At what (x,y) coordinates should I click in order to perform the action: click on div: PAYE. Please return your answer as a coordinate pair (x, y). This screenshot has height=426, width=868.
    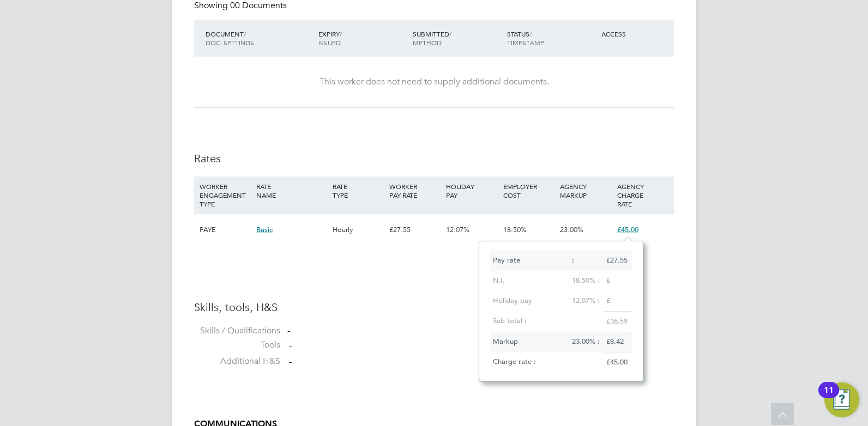
    Looking at the image, I should click on (225, 230).